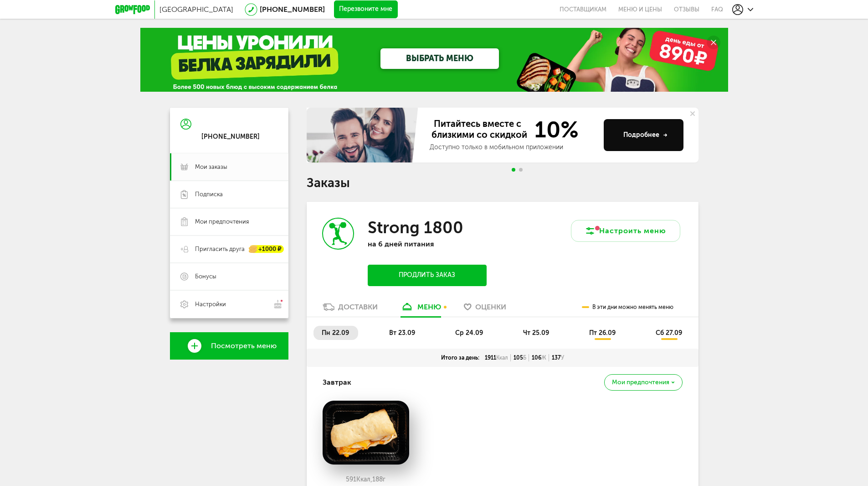 This screenshot has width=868, height=486. Describe the element at coordinates (211, 304) in the screenshot. I see `span: Настройки` at that location.